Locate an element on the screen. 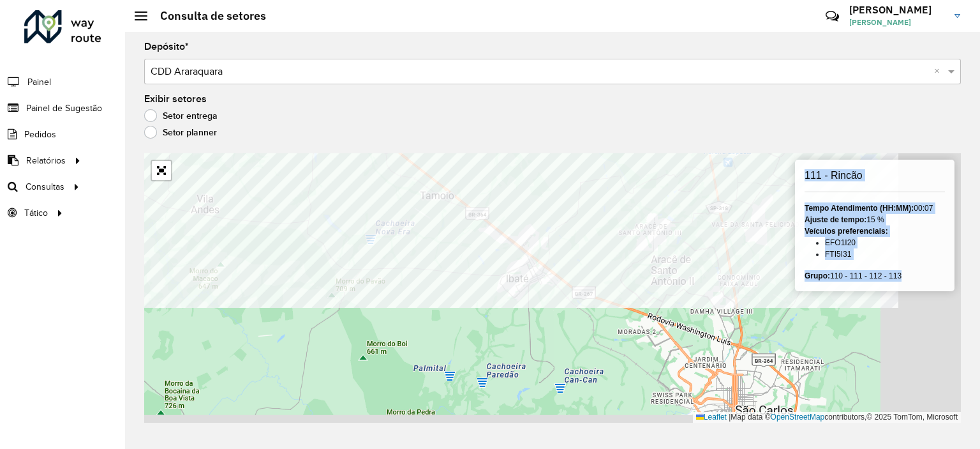 This screenshot has width=980, height=449. span: Painel de Sugestão is located at coordinates (64, 108).